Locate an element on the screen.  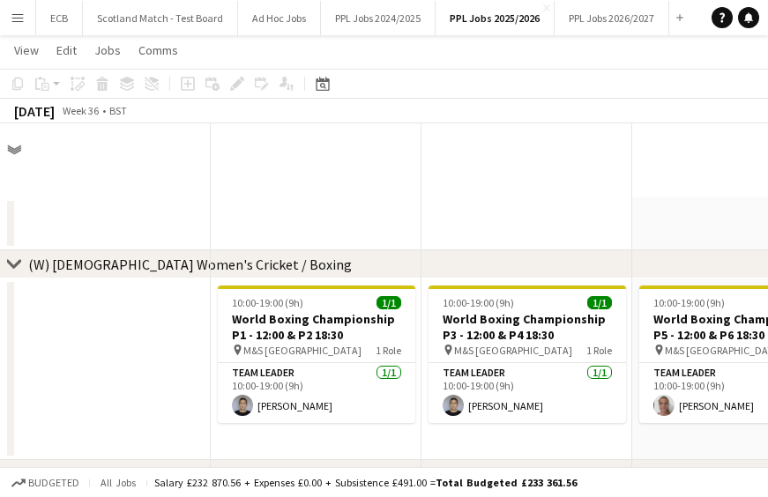
button: PPL Jobs 2024/2025 is located at coordinates (378, 18).